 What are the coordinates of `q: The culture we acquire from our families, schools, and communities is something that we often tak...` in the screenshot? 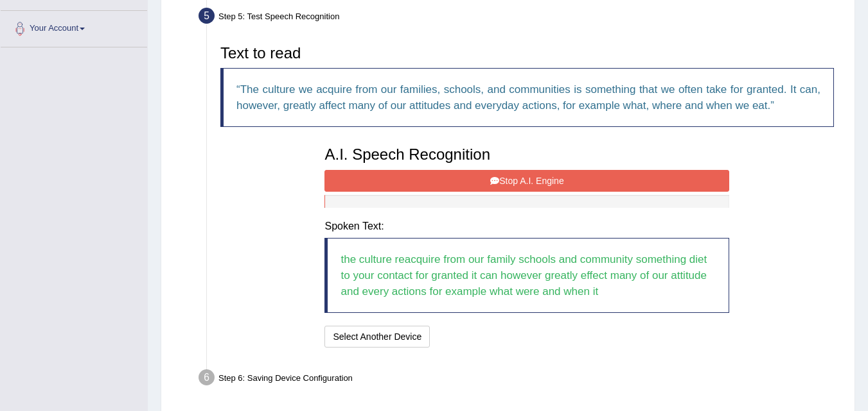 It's located at (528, 98).